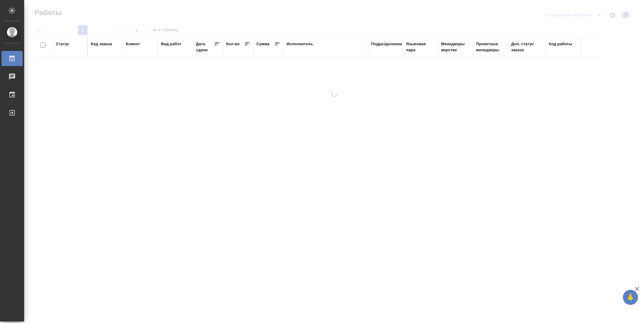  What do you see at coordinates (133, 44) in the screenshot?
I see `div: Клиент` at bounding box center [133, 44].